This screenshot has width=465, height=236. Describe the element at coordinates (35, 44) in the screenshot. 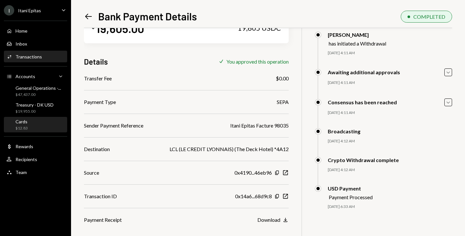

I see `a: Inbox` at that location.